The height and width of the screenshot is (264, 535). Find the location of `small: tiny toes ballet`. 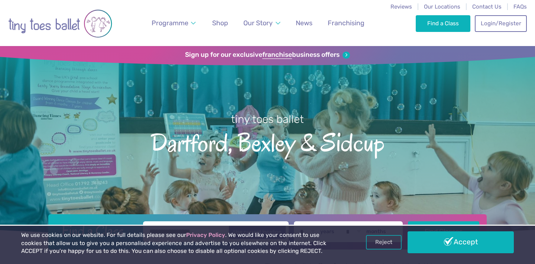

small: tiny toes ballet is located at coordinates (267, 119).